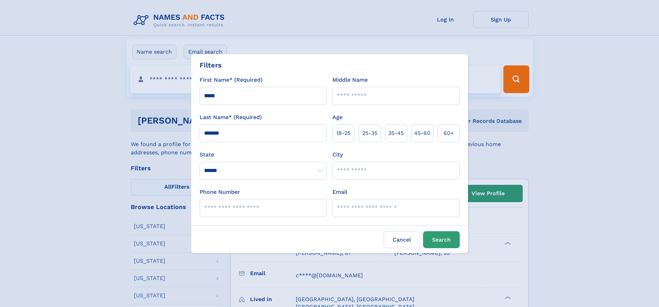 This screenshot has width=659, height=307. I want to click on label: Age, so click(337, 117).